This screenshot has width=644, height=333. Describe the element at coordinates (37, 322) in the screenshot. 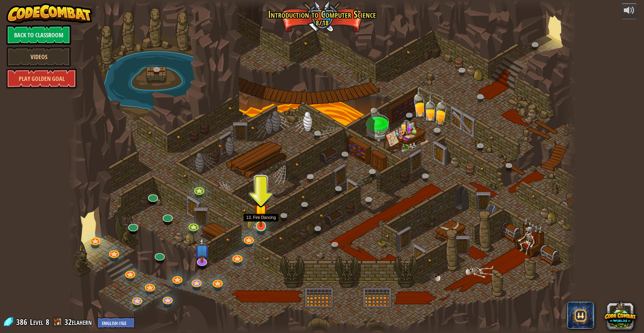

I see `span: Level` at that location.